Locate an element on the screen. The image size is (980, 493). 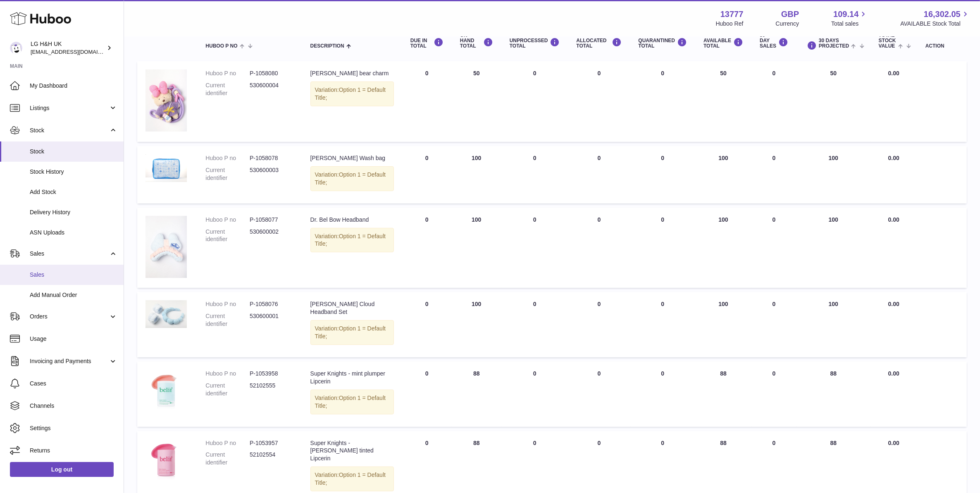
td: 50 is located at coordinates (723, 101).